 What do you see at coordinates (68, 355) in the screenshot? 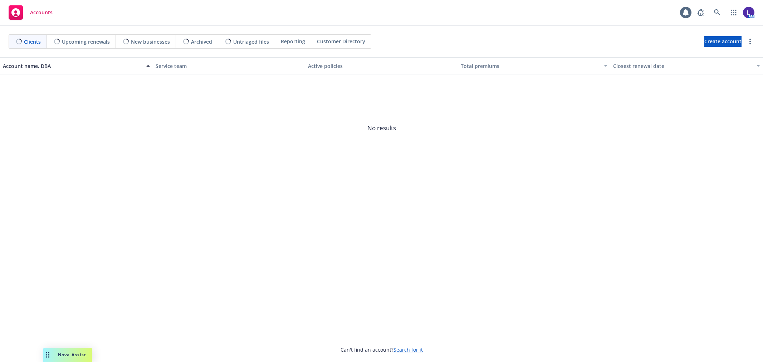
I see `button: Nova Assist` at bounding box center [68, 355].